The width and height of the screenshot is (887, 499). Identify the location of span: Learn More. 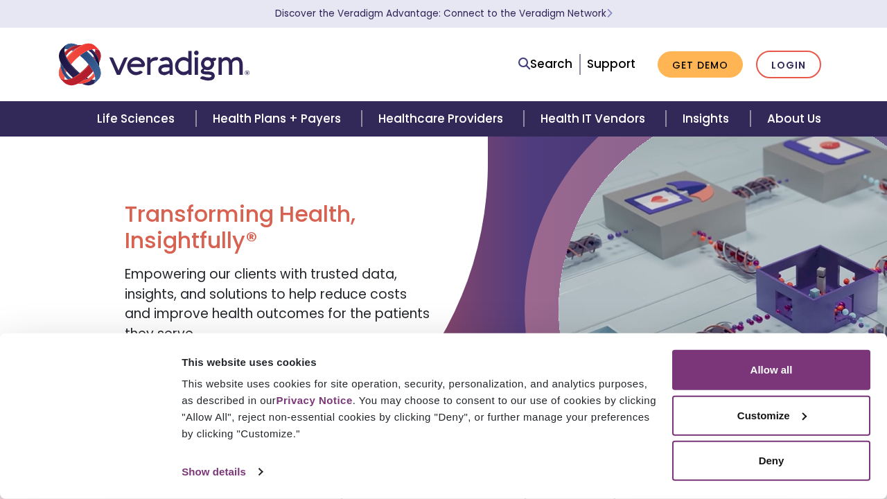
(609, 13).